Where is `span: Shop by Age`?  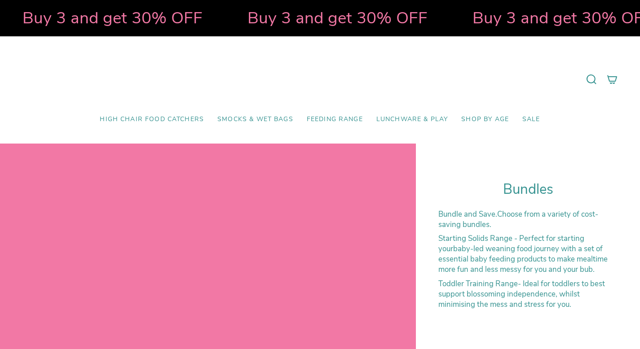
span: Shop by Age is located at coordinates (485, 119).